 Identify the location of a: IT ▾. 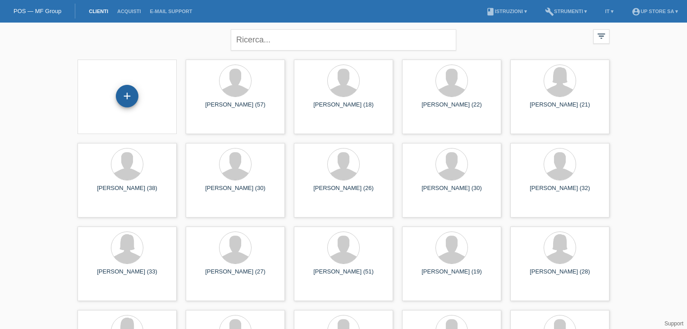
(609, 11).